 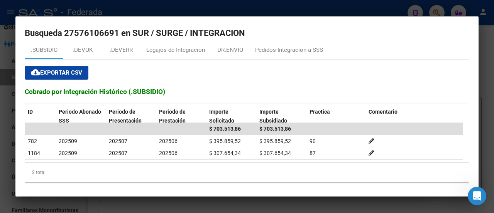 What do you see at coordinates (56, 73) in the screenshot?
I see `span: Exportar CSV` at bounding box center [56, 73].